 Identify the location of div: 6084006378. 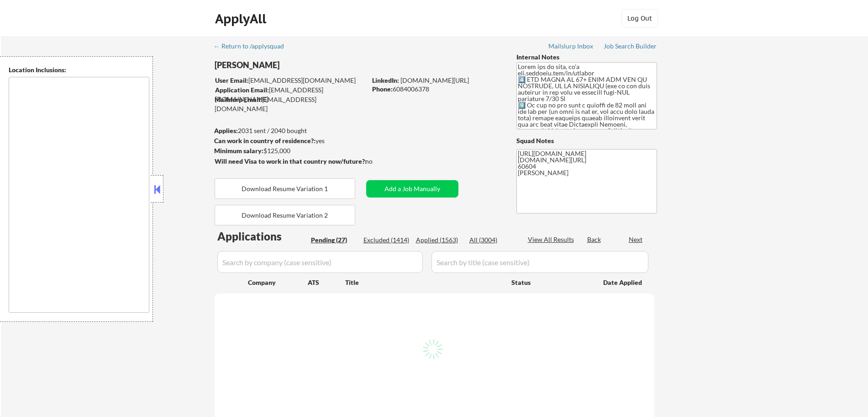
(437, 89).